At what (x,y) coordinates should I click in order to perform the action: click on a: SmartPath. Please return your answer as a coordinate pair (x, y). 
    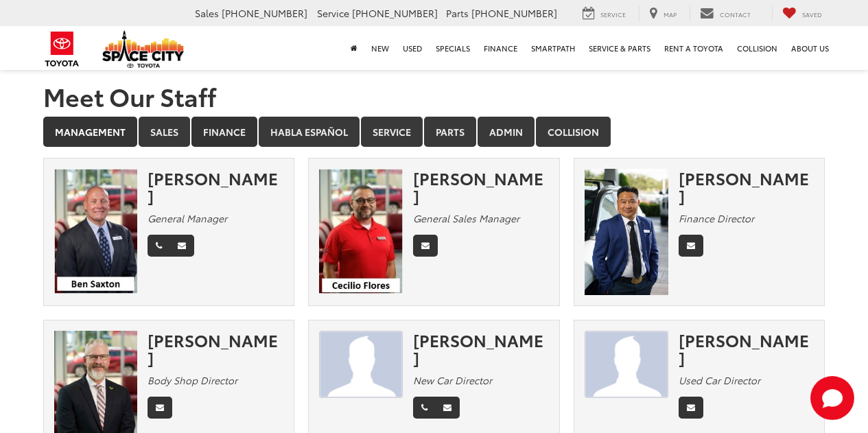
    Looking at the image, I should click on (553, 48).